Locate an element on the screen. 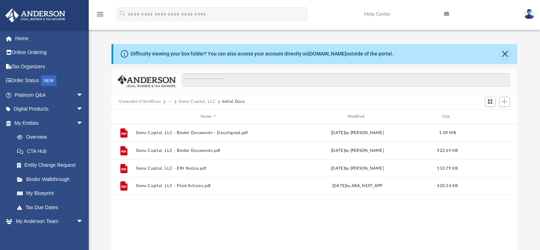 This screenshot has height=250, width=540. span: 1.09 MB is located at coordinates (447, 132).